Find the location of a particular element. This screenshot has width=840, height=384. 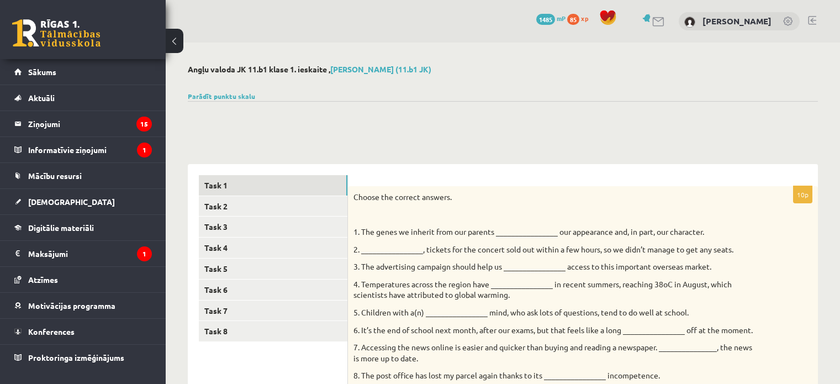

a: Task 4 is located at coordinates (273, 248).